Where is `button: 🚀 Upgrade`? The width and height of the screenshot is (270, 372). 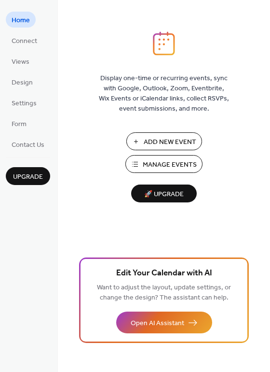 button: 🚀 Upgrade is located at coordinates (164, 193).